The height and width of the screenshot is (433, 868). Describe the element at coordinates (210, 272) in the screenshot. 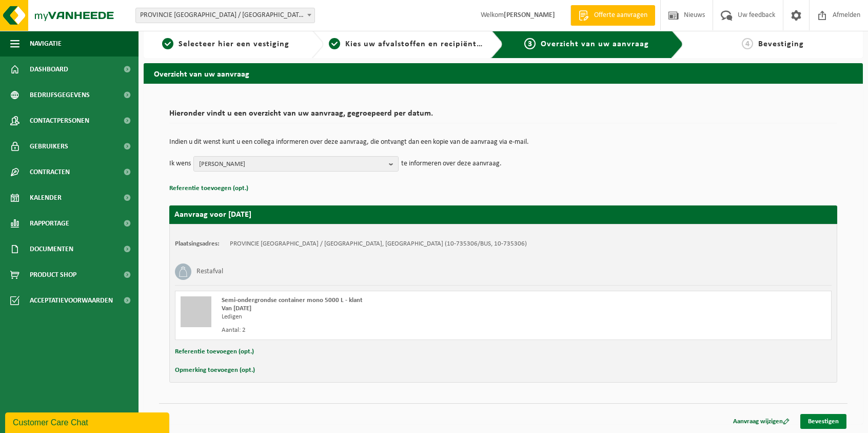

I see `h3: Restafval` at that location.